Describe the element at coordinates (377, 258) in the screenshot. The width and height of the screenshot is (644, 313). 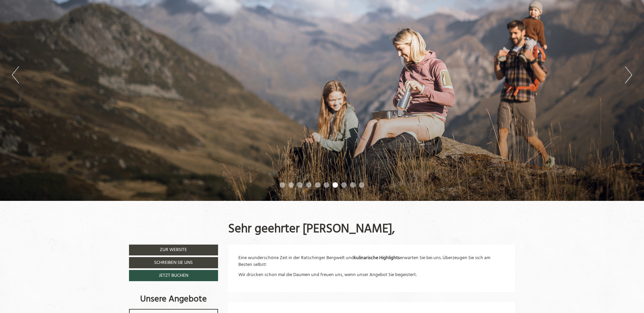
I see `strong: kulinarische Highlights` at that location.